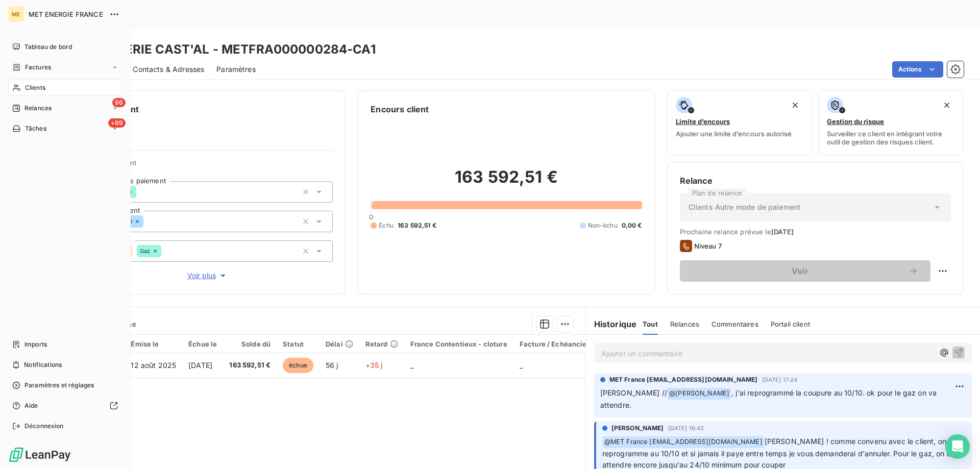 Image resolution: width=980 pixels, height=469 pixels. Describe the element at coordinates (399, 109) in the screenshot. I see `h6: Encours client` at that location.